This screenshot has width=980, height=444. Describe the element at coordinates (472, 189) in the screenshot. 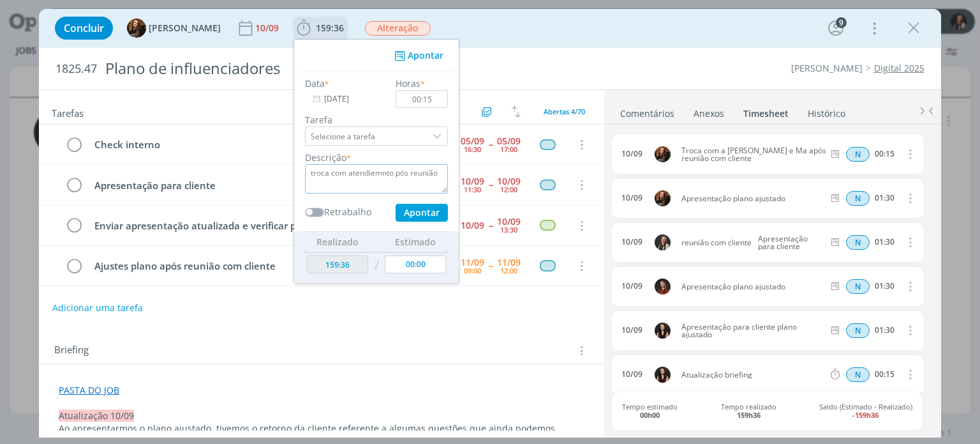

I see `div: 11:30` at that location.